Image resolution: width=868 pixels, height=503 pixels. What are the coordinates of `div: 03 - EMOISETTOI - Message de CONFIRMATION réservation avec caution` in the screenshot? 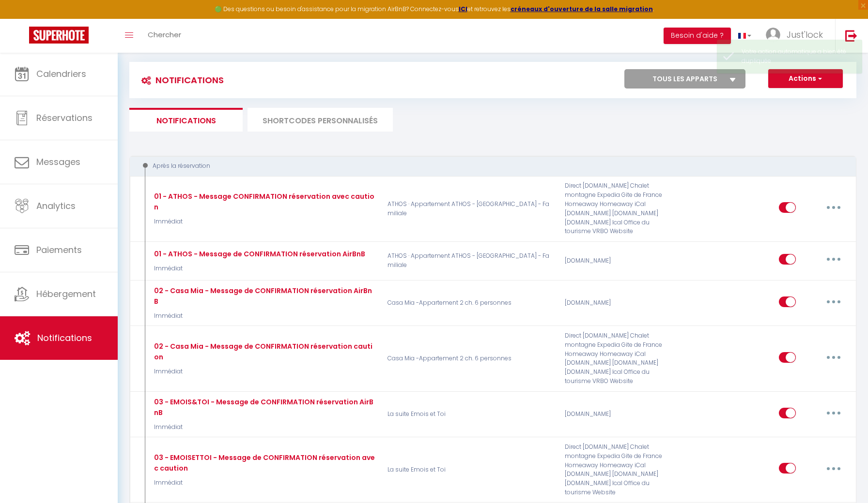 It's located at (263, 463).